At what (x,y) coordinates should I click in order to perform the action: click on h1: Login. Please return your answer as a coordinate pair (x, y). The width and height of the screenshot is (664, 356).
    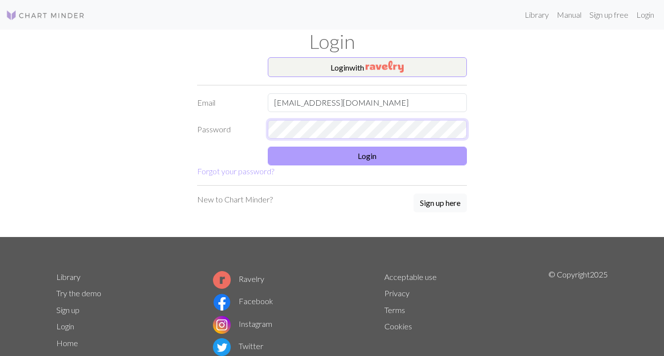
    Looking at the image, I should click on (332, 42).